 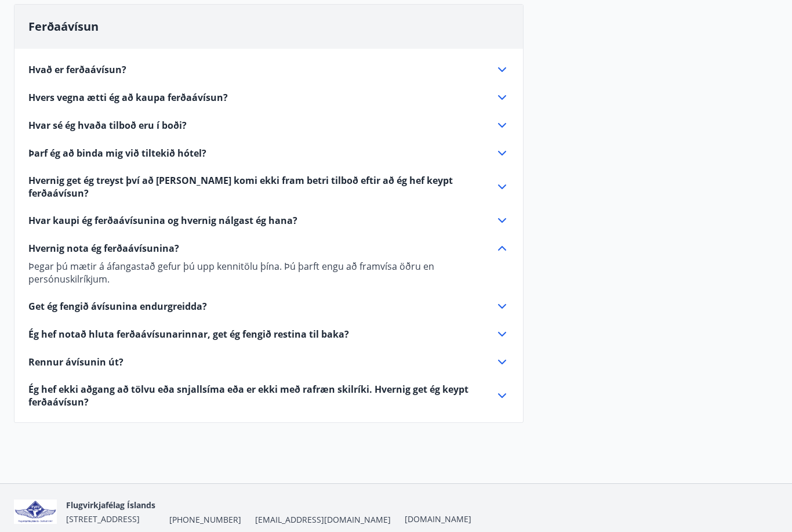 What do you see at coordinates (269, 362) in the screenshot?
I see `div: Rennur ávísunin út?` at bounding box center [269, 362].